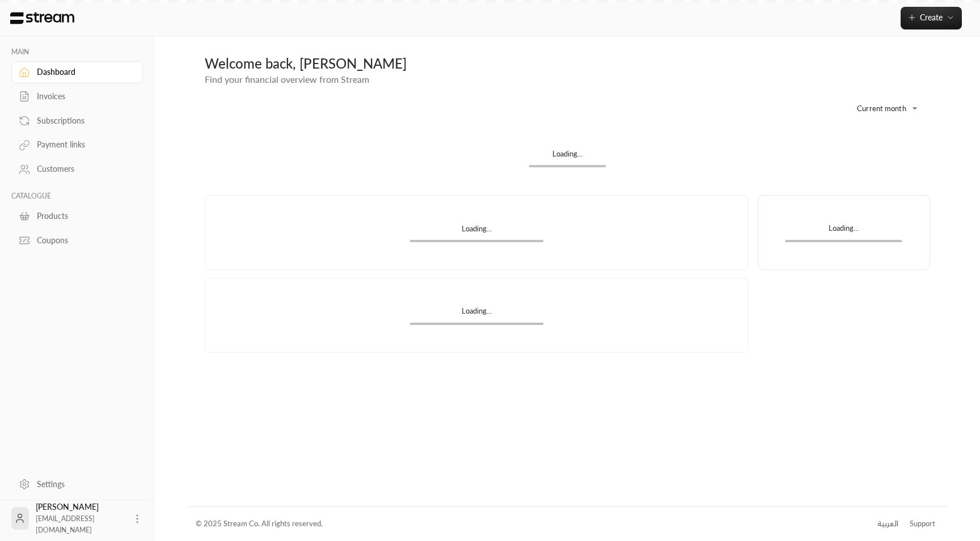 The height and width of the screenshot is (541, 980). What do you see at coordinates (77, 145) in the screenshot?
I see `a: Payment links` at bounding box center [77, 145].